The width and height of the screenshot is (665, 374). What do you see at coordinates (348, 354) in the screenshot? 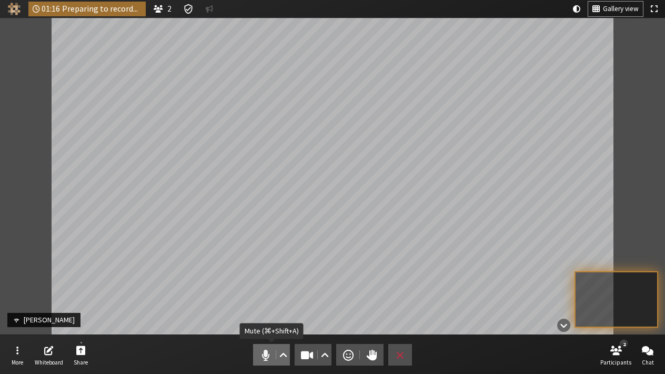
I see `button: Send a reaction` at bounding box center [348, 354].